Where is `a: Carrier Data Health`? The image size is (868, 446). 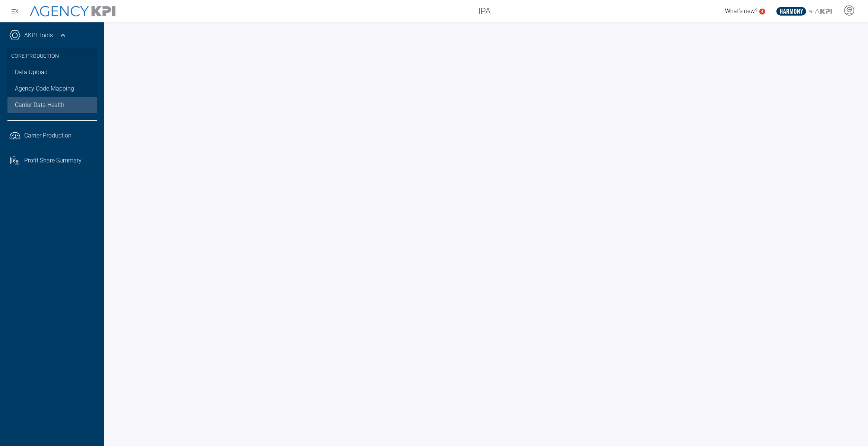 a: Carrier Data Health is located at coordinates (52, 105).